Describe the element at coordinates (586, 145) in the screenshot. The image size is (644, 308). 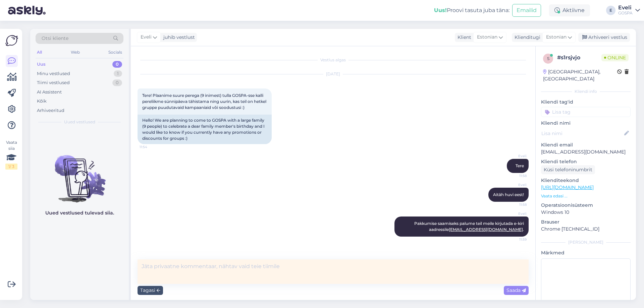
I see `p: Kliendi email` at that location.